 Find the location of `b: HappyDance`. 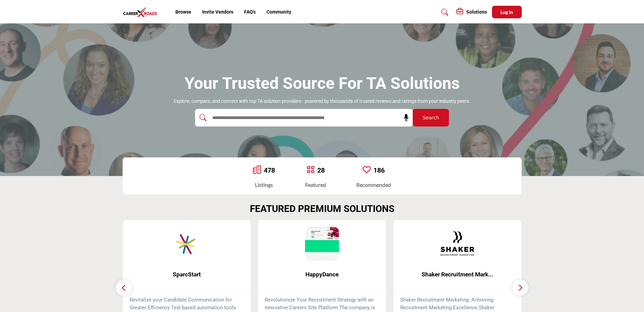

b: HappyDance is located at coordinates (322, 274).